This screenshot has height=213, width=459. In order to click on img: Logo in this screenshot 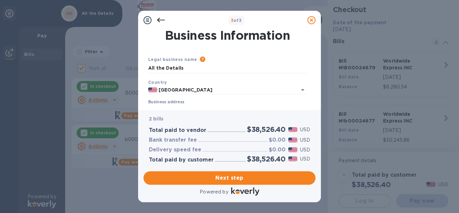, I will do `click(245, 191)`.